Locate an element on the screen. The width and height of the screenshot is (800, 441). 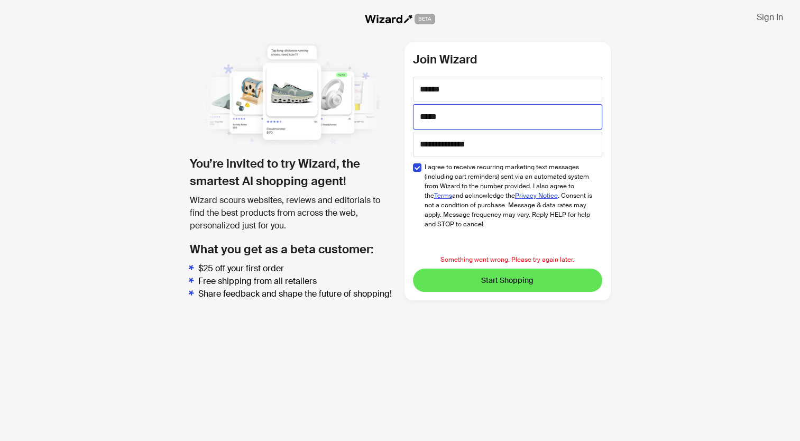
button: Start Shopping is located at coordinates (507, 280).